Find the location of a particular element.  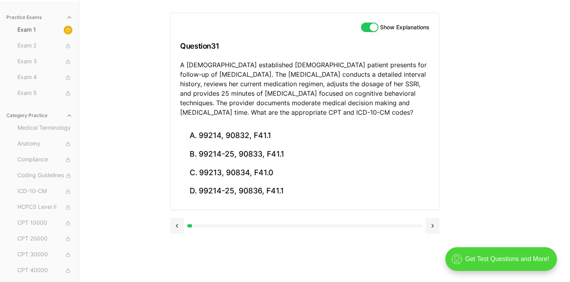

button: Exam 2 is located at coordinates (45, 46).